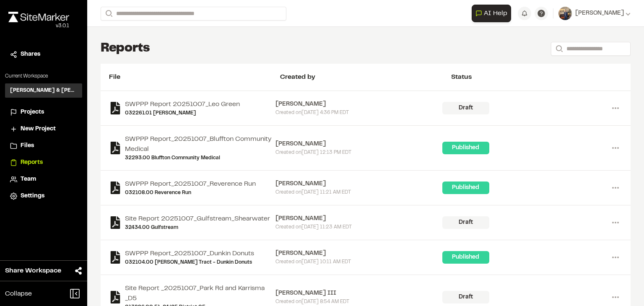 Image resolution: width=644 pixels, height=306 pixels. What do you see at coordinates (44, 179) in the screenshot?
I see `a: Team` at bounding box center [44, 179].